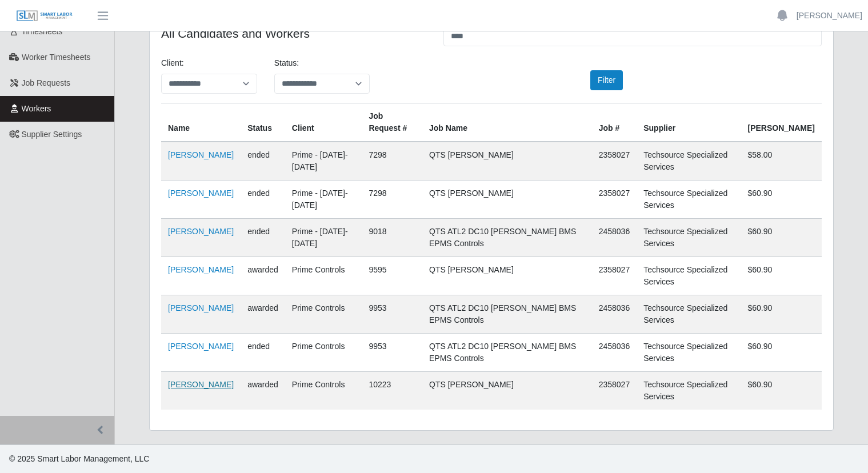 This screenshot has width=868, height=473. I want to click on th: Job Name, so click(507, 122).